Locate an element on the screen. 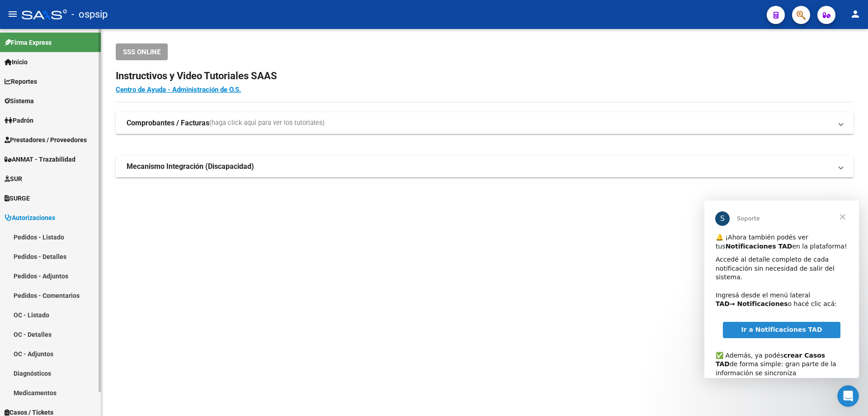  mat-expansion-panel-header: Mecanismo Integración (Discapacidad) is located at coordinates (484, 167).